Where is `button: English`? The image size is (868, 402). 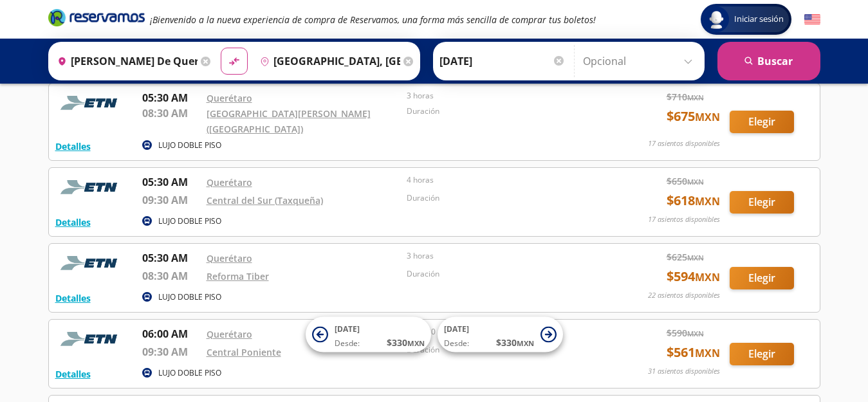 button: English is located at coordinates (812, 20).